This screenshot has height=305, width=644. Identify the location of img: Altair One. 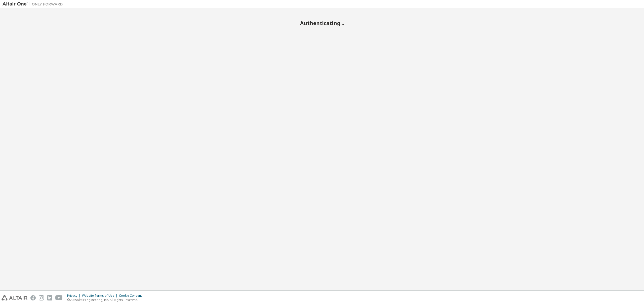
(34, 4).